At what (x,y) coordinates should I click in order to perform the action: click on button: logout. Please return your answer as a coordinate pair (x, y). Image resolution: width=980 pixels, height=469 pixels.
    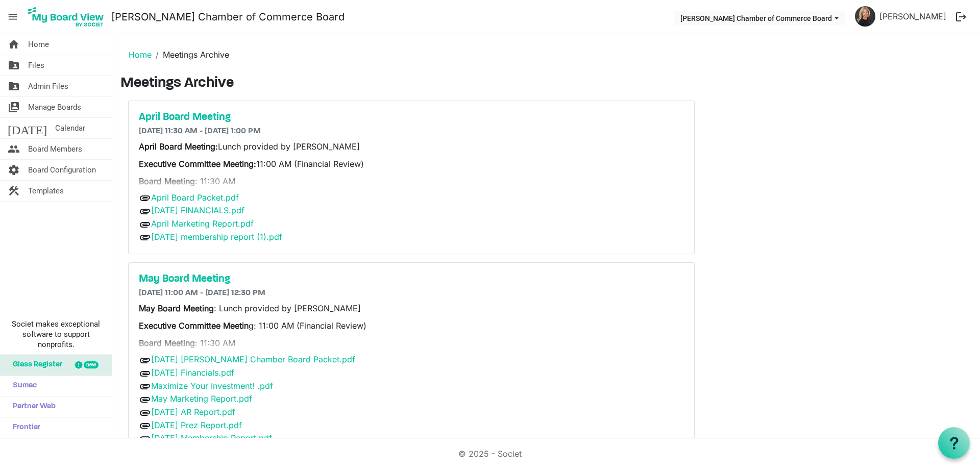
    Looking at the image, I should click on (961, 17).